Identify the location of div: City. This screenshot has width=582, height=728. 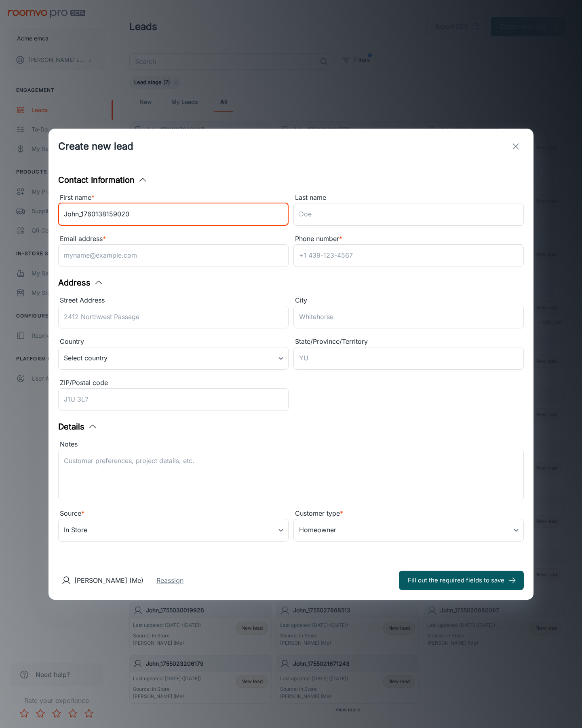
(409, 301).